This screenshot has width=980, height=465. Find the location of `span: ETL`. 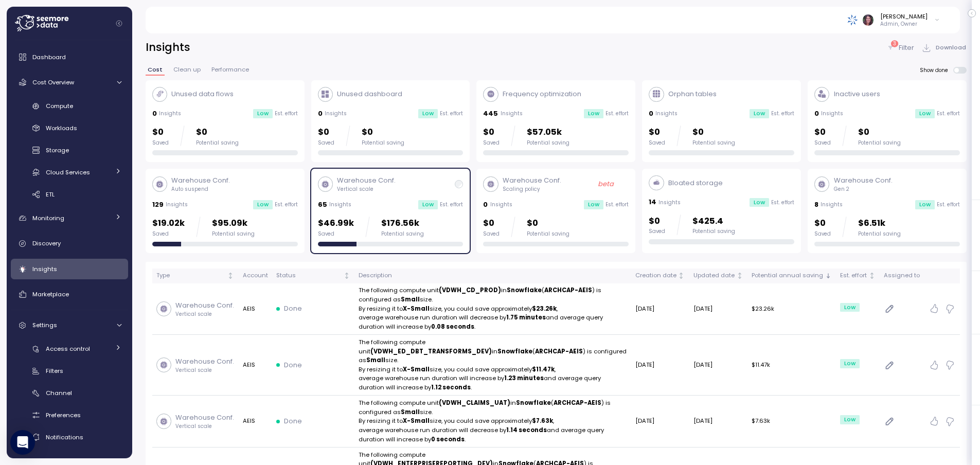

span: ETL is located at coordinates (50, 194).